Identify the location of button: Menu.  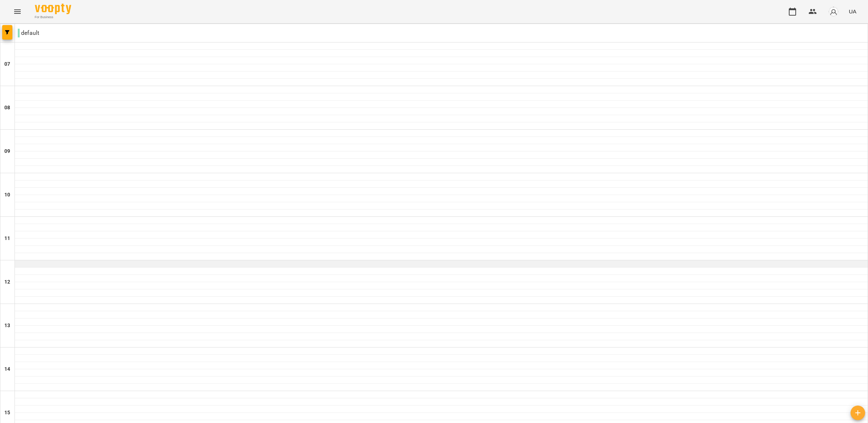
(17, 12).